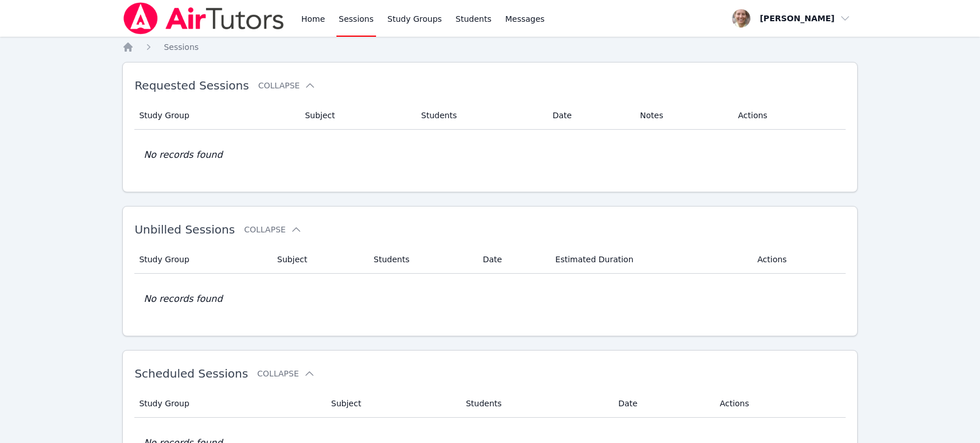 The image size is (980, 443). I want to click on span: Requested Sessions, so click(191, 85).